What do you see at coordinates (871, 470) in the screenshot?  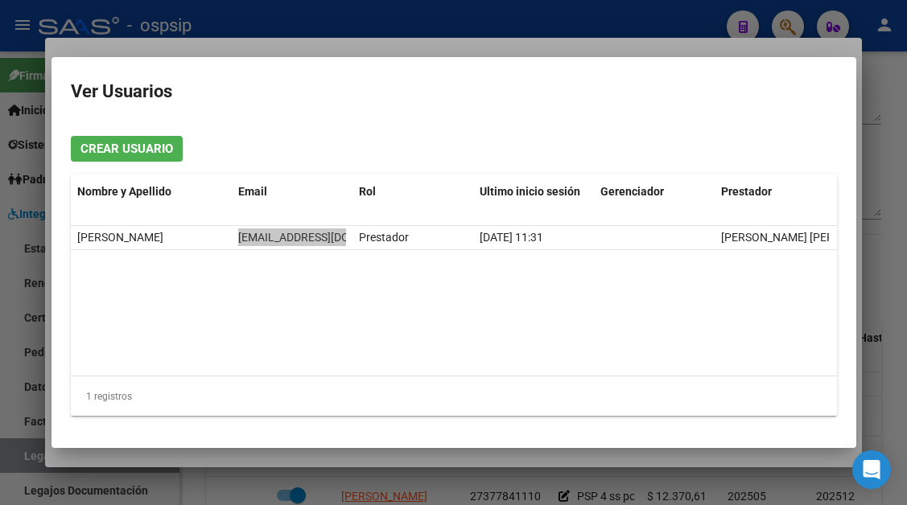 I see `div: Open Intercom Messenger` at bounding box center [871, 470].